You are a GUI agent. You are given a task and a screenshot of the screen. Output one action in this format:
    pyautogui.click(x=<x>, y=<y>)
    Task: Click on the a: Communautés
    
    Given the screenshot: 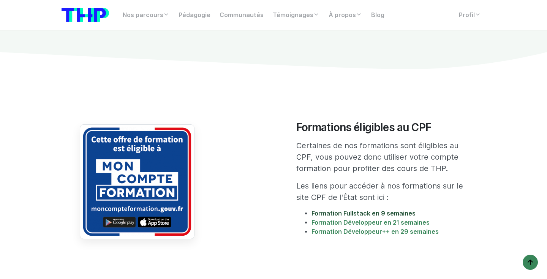 What is the action you would take?
    pyautogui.click(x=242, y=15)
    